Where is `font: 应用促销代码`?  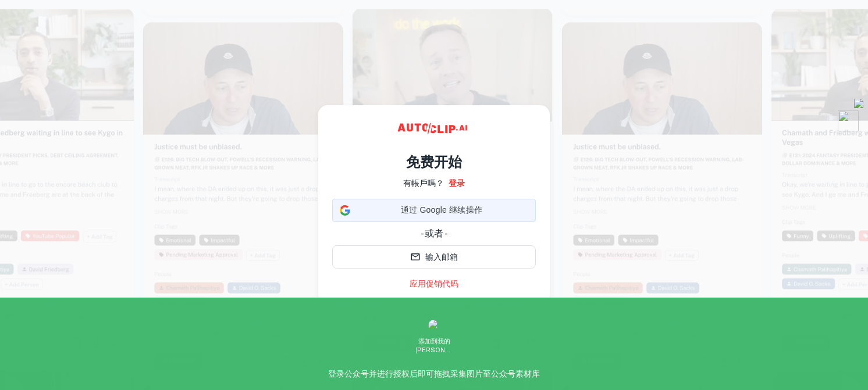
font: 应用促销代码 is located at coordinates (434, 284).